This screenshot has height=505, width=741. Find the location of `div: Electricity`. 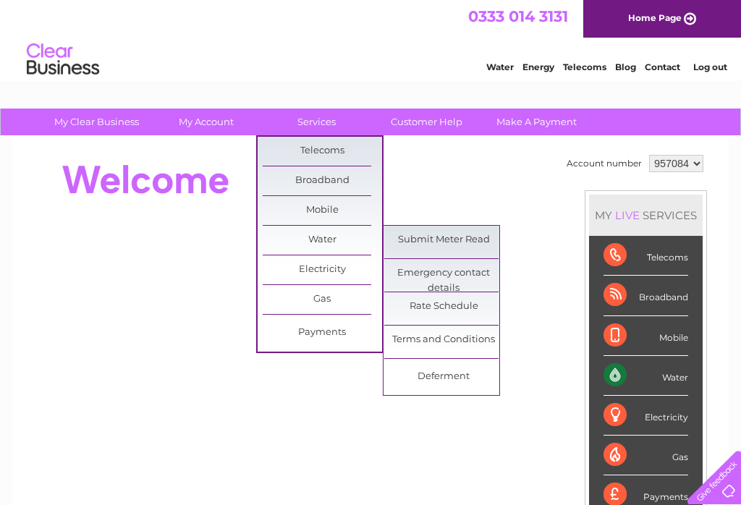

div: Electricity is located at coordinates (645, 415).